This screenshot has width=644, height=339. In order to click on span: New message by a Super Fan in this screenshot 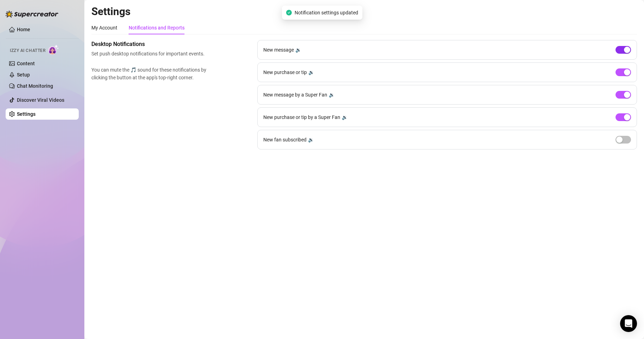, I will do `click(295, 95)`.